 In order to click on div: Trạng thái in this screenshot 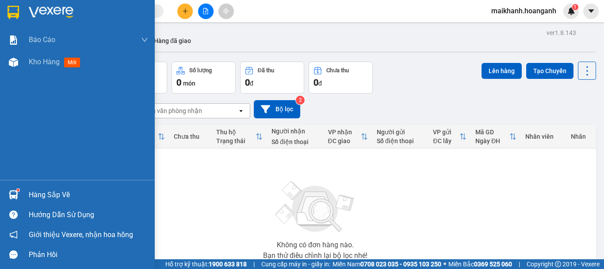, I will do `click(236, 141)`.